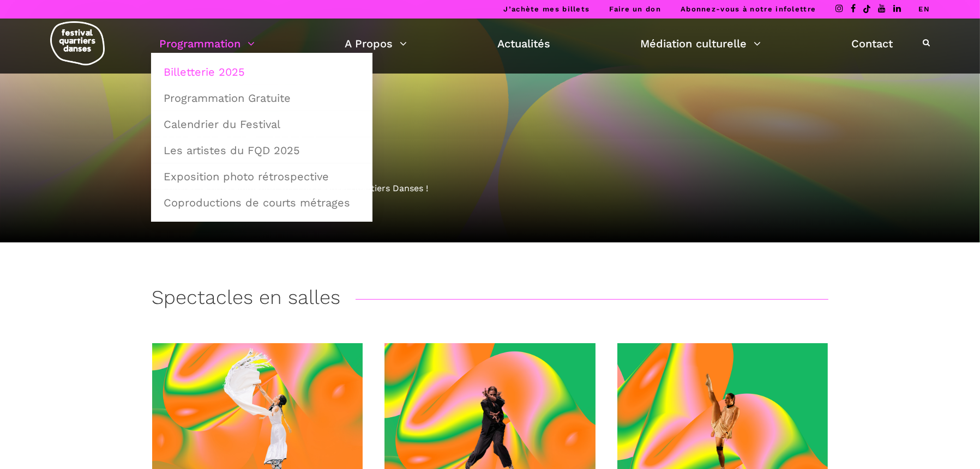  I want to click on h1: Billetterie 2025, so click(490, 136).